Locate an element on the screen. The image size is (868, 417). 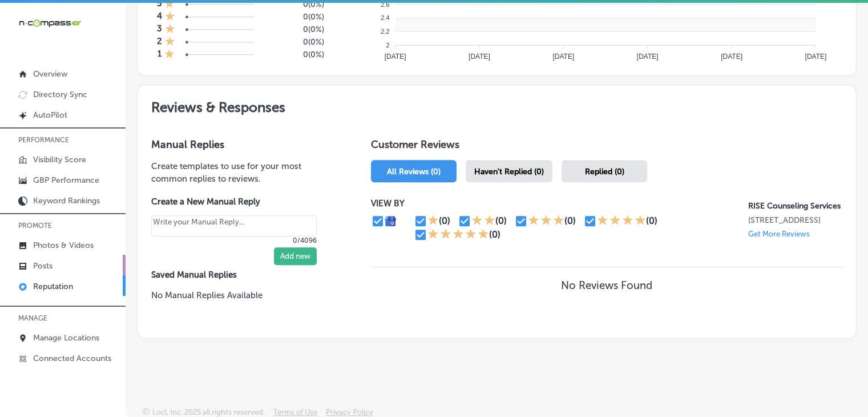
label: Create a New Manual Reply is located at coordinates (234, 202).